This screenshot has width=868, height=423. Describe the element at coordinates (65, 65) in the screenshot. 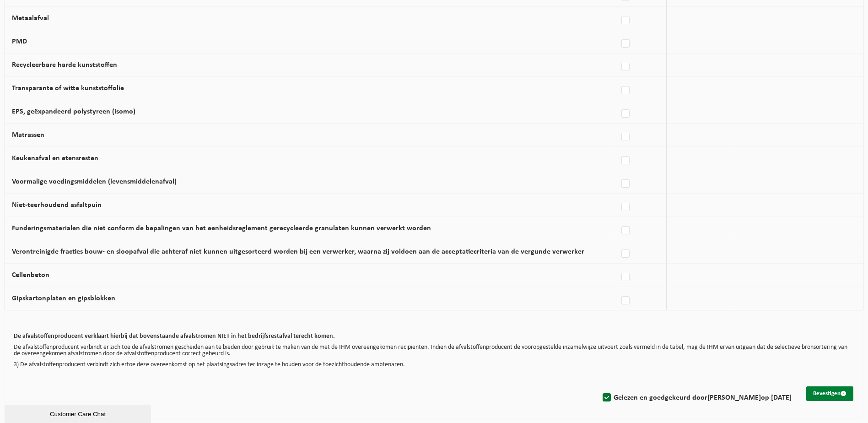

I see `label: Recycleerbare harde kunststoffen` at that location.